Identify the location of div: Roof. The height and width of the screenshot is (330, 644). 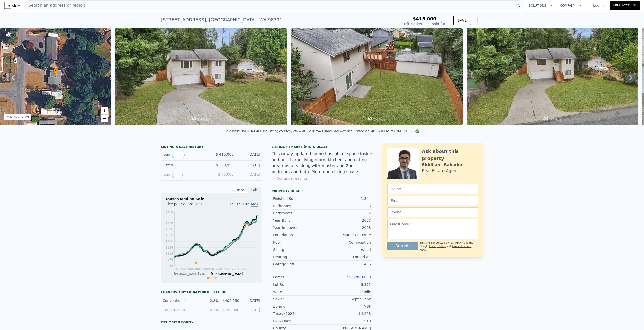
(298, 242).